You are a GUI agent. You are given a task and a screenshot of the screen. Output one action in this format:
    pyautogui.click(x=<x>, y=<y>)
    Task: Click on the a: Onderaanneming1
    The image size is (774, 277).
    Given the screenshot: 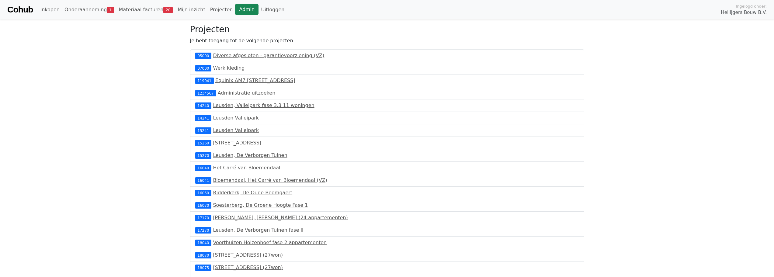 What is the action you would take?
    pyautogui.click(x=89, y=10)
    